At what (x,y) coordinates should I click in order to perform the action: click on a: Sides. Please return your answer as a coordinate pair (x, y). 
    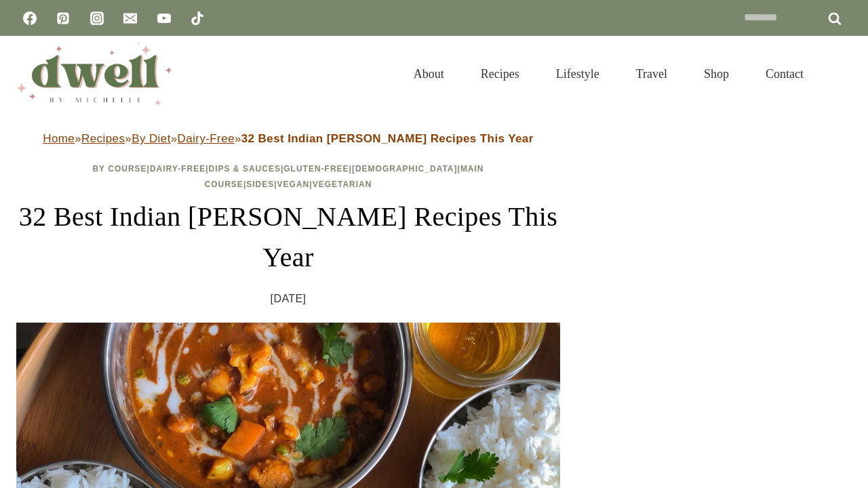
    Looking at the image, I should click on (260, 185).